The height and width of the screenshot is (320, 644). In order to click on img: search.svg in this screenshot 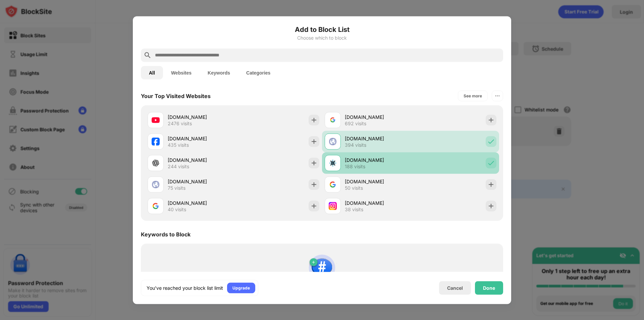, I will do `click(148, 55)`.